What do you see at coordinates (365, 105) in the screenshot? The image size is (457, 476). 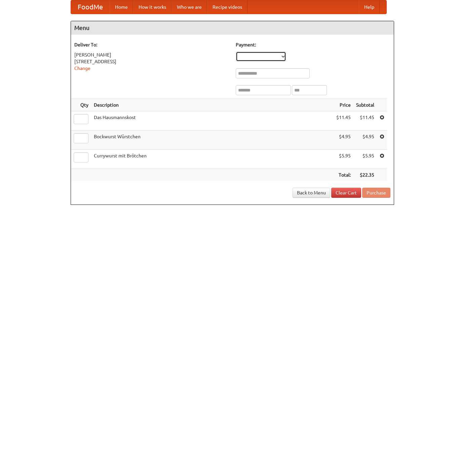 I see `th: Subtotal` at bounding box center [365, 105].